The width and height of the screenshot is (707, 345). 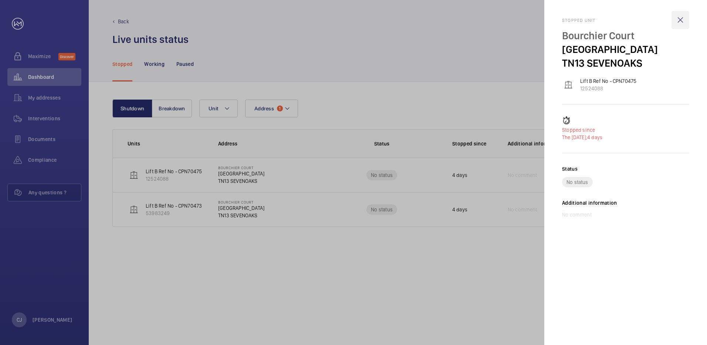 What do you see at coordinates (626, 63) in the screenshot?
I see `p: TN13 SEVENOAKS` at bounding box center [626, 63].